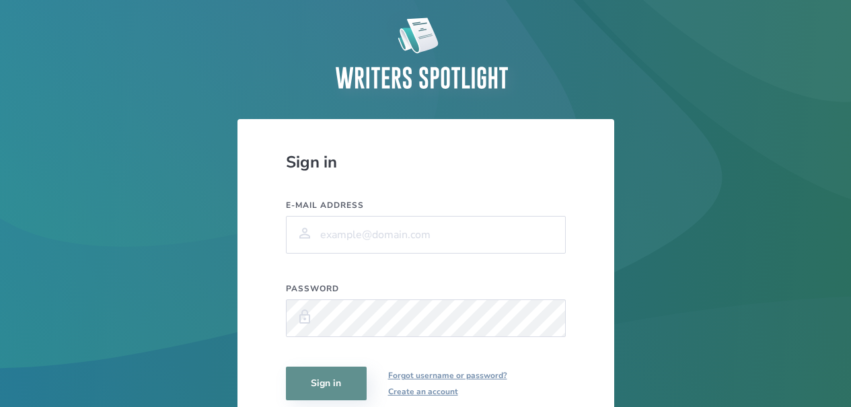 Image resolution: width=851 pixels, height=407 pixels. Describe the element at coordinates (426, 205) in the screenshot. I see `label: E-mail address` at that location.